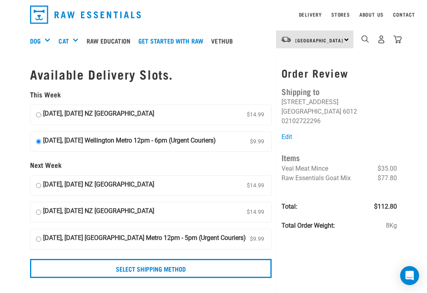 The height and width of the screenshot is (293, 427). What do you see at coordinates (151, 165) in the screenshot?
I see `h5: Next Week` at bounding box center [151, 165].